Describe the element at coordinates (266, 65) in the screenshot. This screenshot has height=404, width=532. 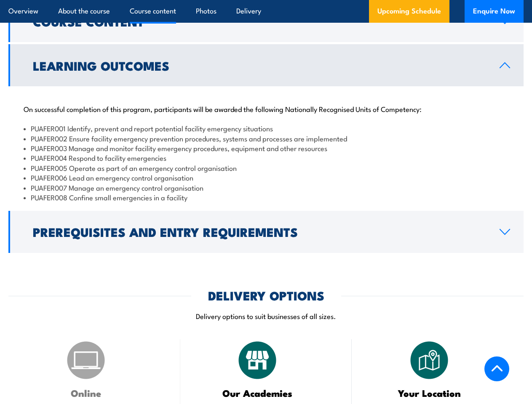
I see `a: Learning Outcomes` at that location.